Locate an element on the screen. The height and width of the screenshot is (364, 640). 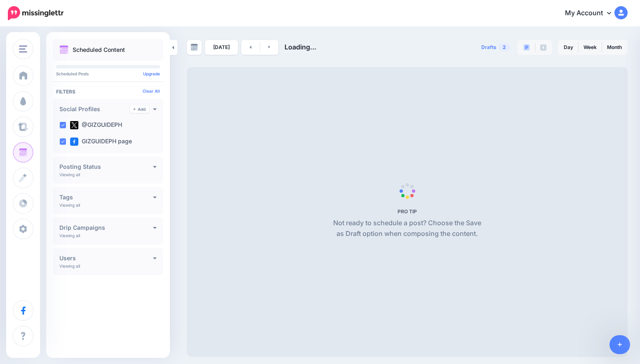
p: Scheduled Posts is located at coordinates (108, 73).